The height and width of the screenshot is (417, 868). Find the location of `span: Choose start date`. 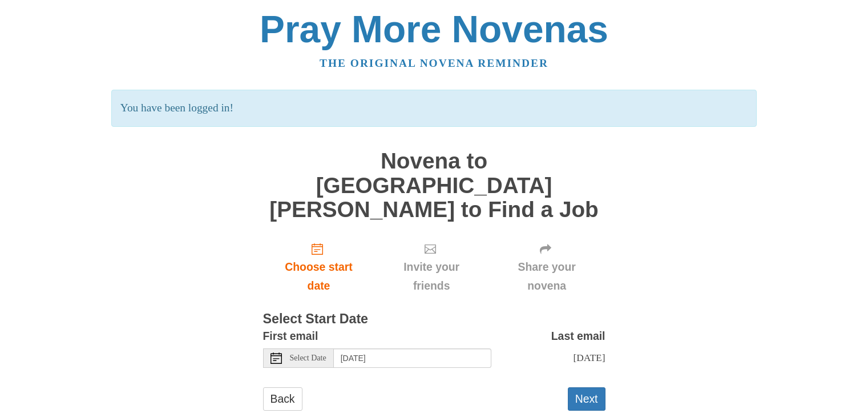

span: Choose start date is located at coordinates (319, 276).